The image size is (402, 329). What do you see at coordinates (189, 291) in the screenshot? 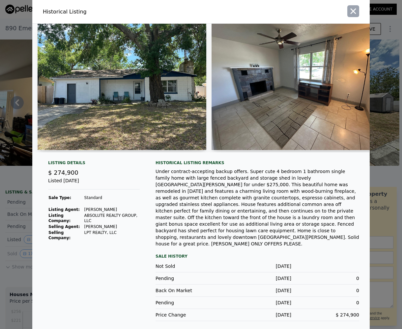
I see `div: Back On Market` at bounding box center [189, 291].